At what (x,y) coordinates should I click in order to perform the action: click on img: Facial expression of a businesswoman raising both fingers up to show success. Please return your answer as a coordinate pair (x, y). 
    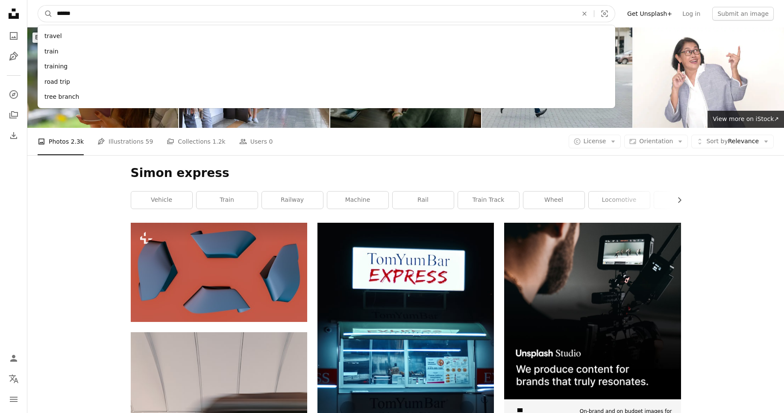
    Looking at the image, I should click on (708, 77).